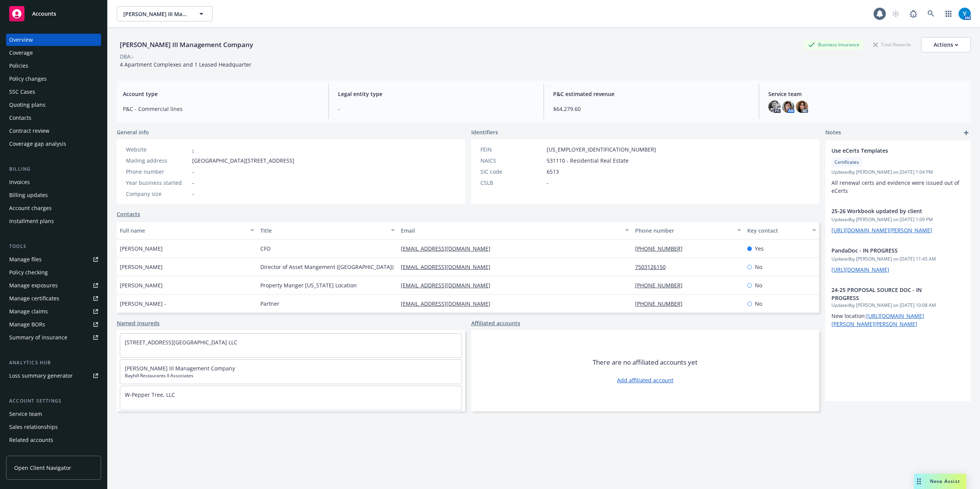 Image resolution: width=980 pixels, height=489 pixels. I want to click on a: Loss summary generator, so click(54, 376).